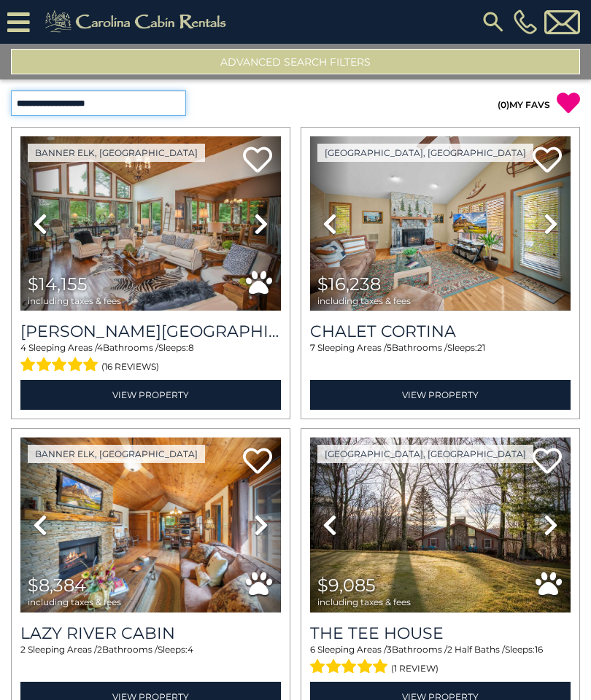  Describe the element at coordinates (191, 347) in the screenshot. I see `span: 8` at that location.